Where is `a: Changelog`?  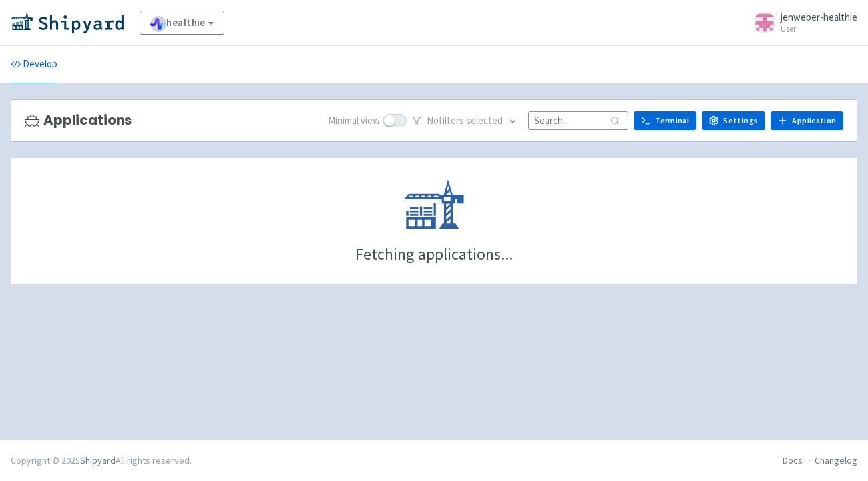
a: Changelog is located at coordinates (836, 461).